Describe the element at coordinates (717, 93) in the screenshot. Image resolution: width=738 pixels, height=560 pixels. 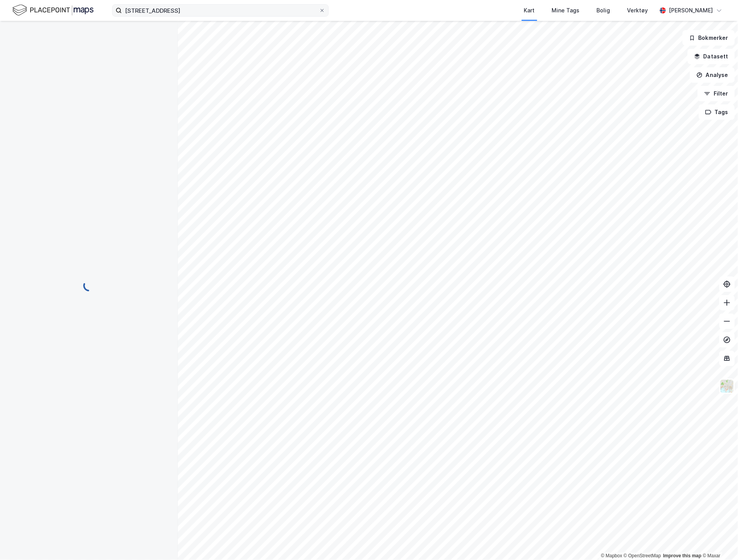
I see `button: Filter` at that location.